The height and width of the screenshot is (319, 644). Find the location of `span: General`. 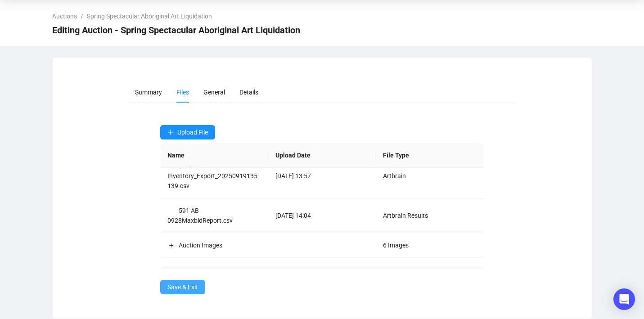

span: General is located at coordinates (214, 92).